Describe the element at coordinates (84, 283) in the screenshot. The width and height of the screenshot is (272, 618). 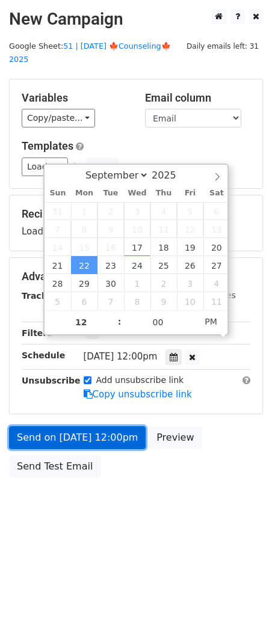
I see `span: September 29, 2025` at that location.